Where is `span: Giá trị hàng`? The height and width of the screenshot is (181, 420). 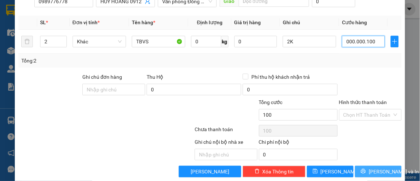
span: Giá trị hàng is located at coordinates (248, 22).